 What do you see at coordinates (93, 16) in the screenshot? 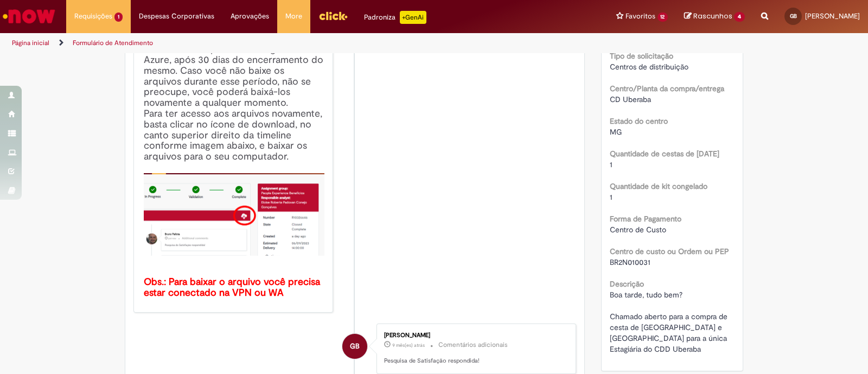
I see `span: Requisições` at bounding box center [93, 16].